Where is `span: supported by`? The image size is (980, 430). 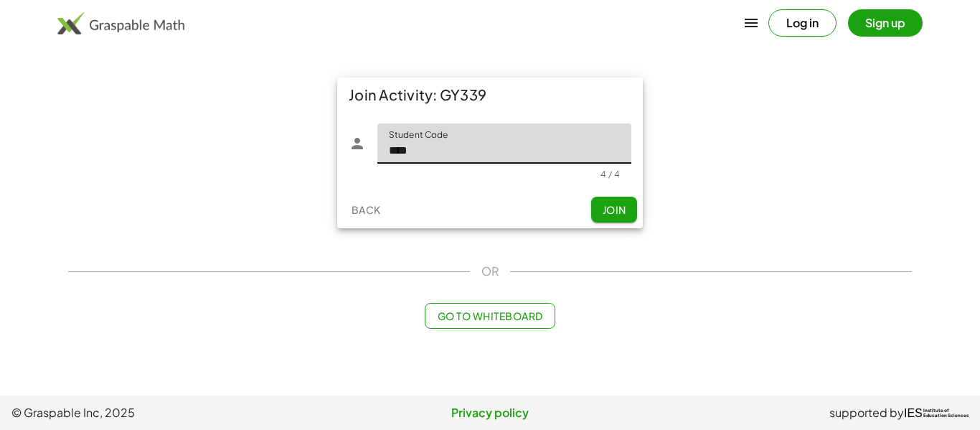 span: supported by is located at coordinates (867, 413).